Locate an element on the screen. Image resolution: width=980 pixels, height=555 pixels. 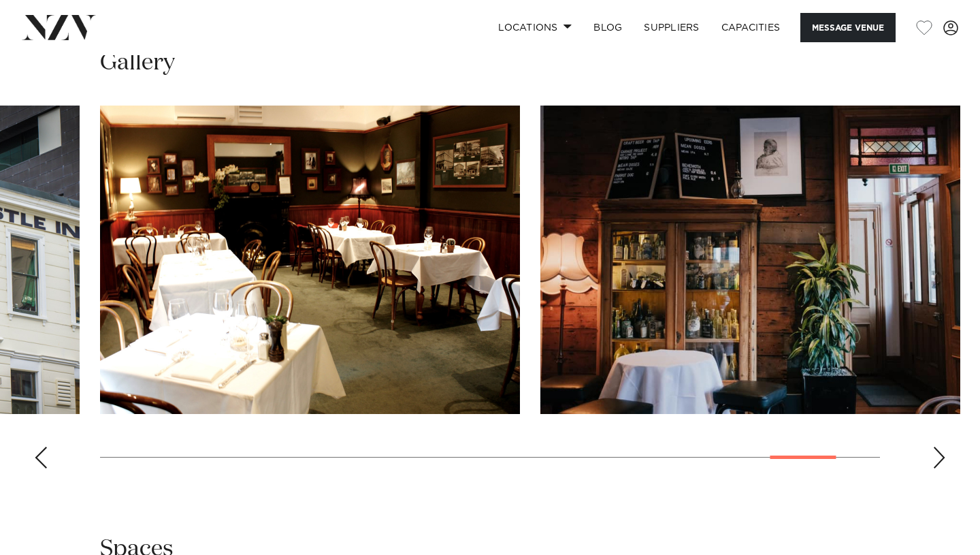
a: BLOG is located at coordinates (608, 27).